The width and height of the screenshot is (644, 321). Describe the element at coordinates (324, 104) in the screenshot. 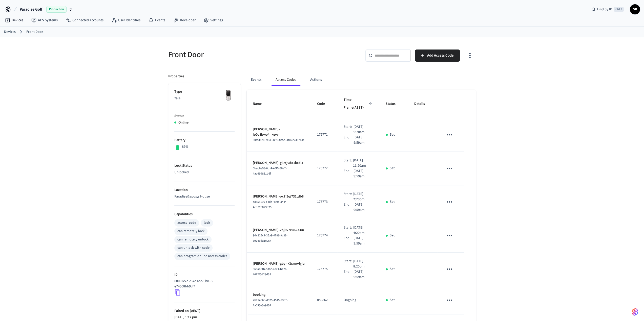

I see `span: Code` at that location.